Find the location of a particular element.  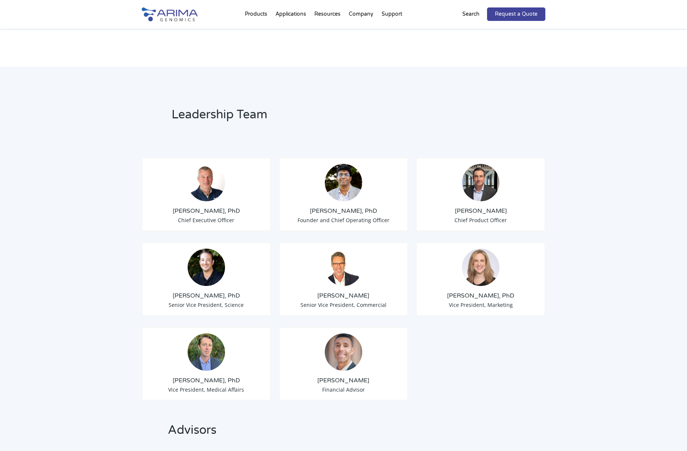

img: Anthony-Schmitt_Arima-Genomics.png is located at coordinates (206, 268).